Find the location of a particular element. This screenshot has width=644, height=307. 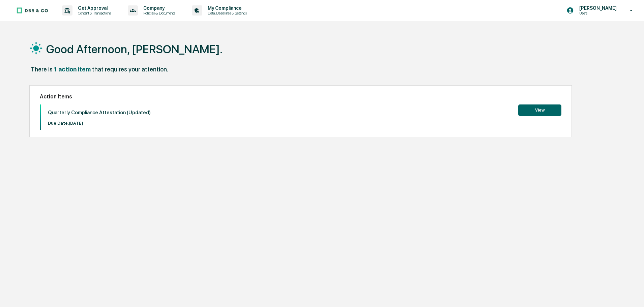

p: Company is located at coordinates (158, 8).